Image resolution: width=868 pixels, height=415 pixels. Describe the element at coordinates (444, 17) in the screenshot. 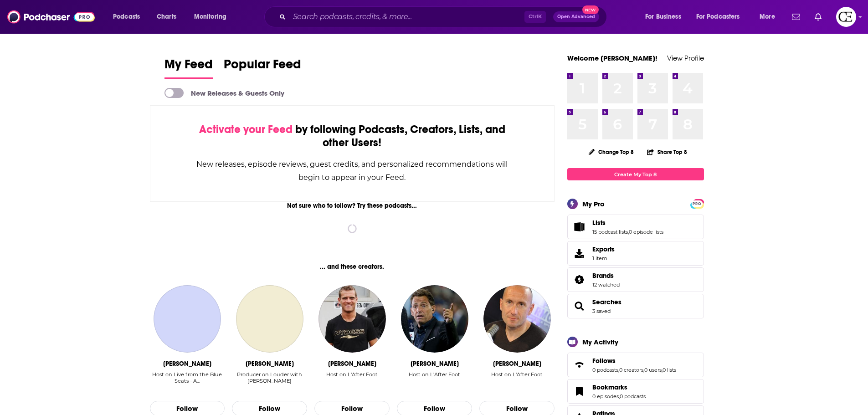

I see `div: Search podcasts, credits, & more...` at that location.